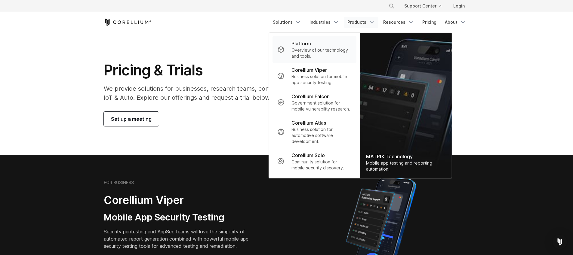  Describe the element at coordinates (127, 22) in the screenshot. I see `a: Corellium Home` at that location.